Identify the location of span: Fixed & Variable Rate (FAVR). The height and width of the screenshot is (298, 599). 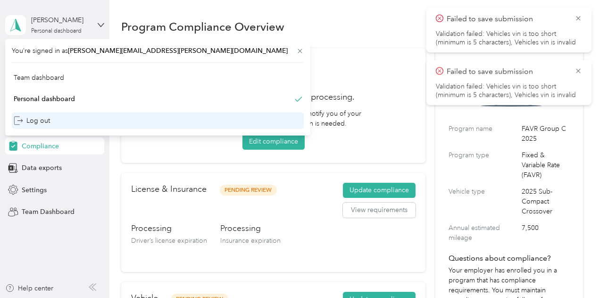
(546, 165).